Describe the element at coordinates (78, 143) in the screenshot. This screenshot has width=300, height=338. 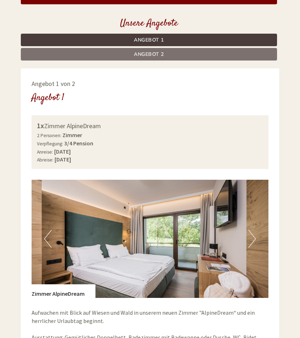
I see `b: 3/4 Pension` at that location.